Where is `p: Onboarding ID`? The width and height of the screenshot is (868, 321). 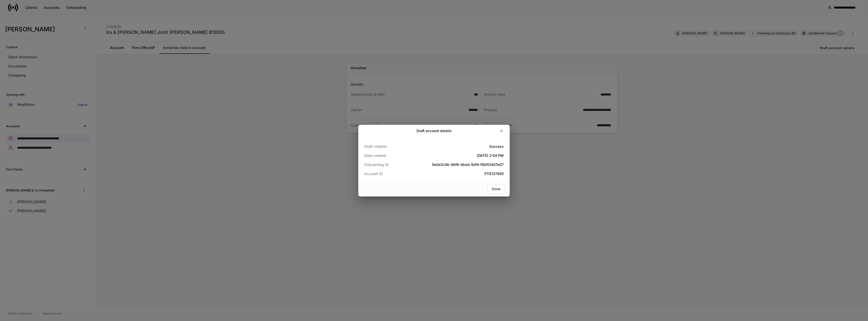
p: Onboarding ID is located at coordinates (388, 164).